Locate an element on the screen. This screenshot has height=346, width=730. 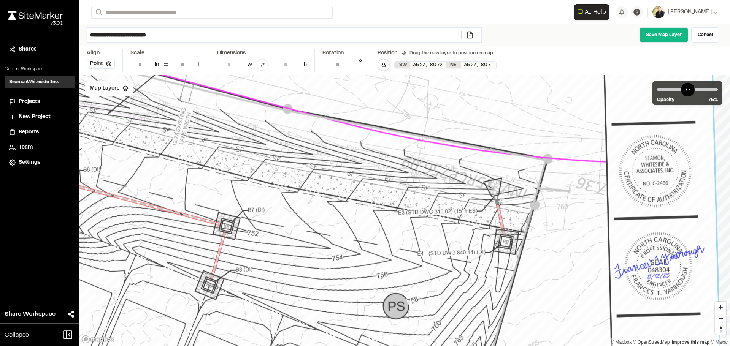
button: Reset bearing to north is located at coordinates (721, 329).